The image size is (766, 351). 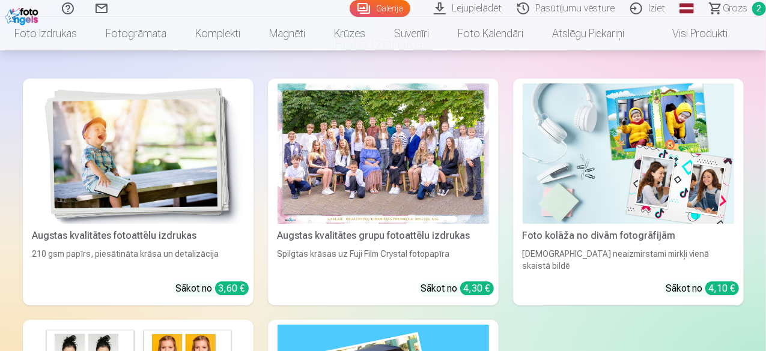 What do you see at coordinates (138, 154) in the screenshot?
I see `img: Augstas kvalitātes fotoattēlu izdrukas` at bounding box center [138, 154].